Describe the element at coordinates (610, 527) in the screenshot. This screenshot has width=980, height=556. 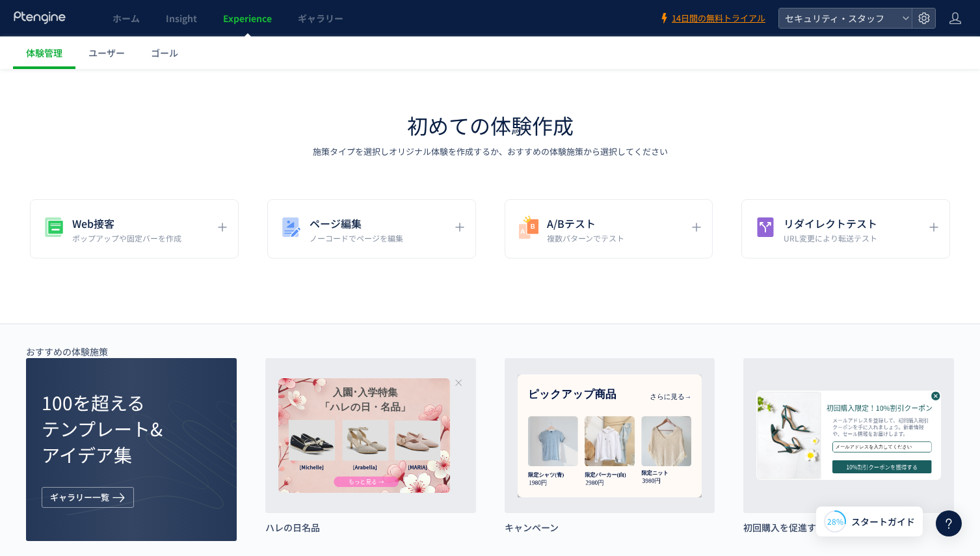
I see `h3: キャンペーン` at that location.